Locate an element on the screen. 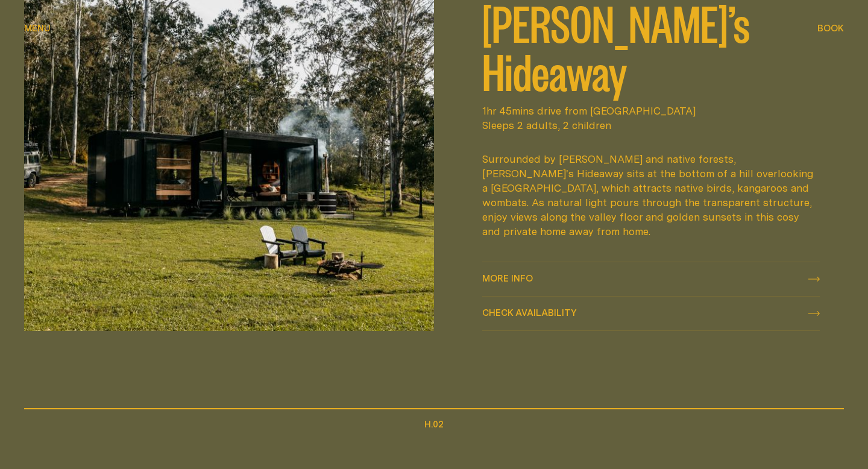 The width and height of the screenshot is (868, 469). span: More info is located at coordinates (508, 278).